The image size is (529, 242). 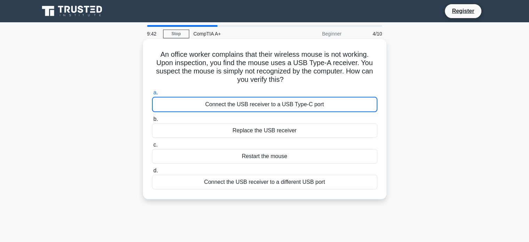 I want to click on div: Restart the mouse, so click(x=265, y=156).